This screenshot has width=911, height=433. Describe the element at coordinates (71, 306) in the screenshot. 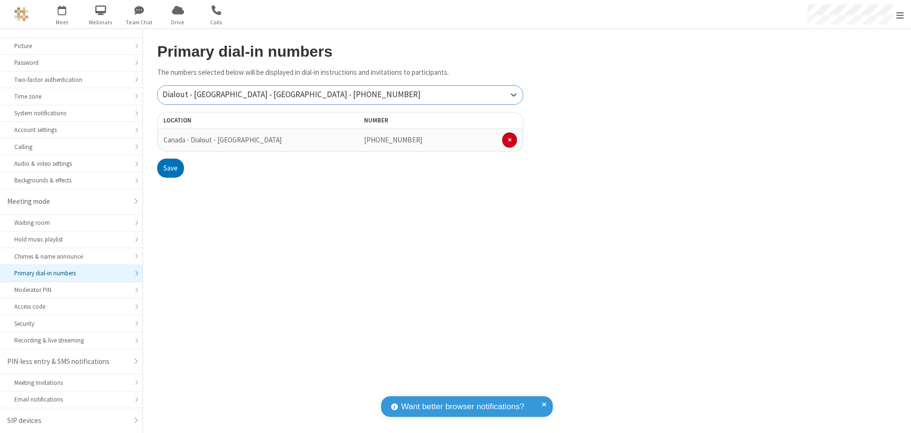

I see `div: Access code` at that location.